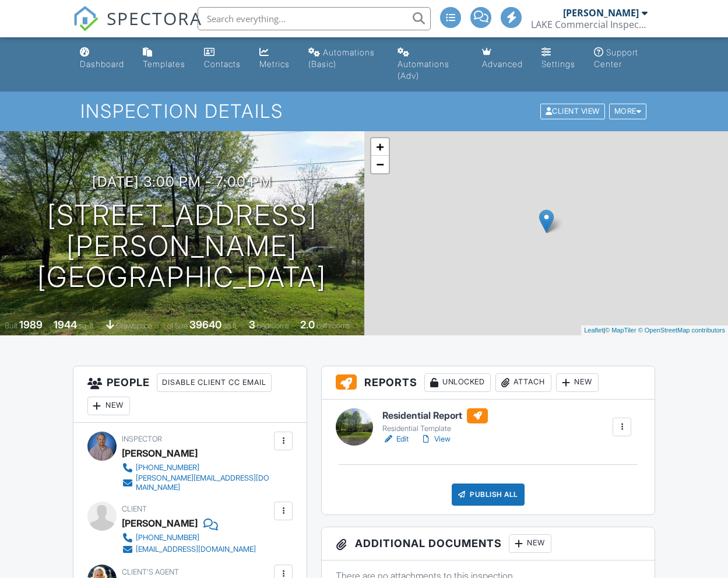 The image size is (728, 578). I want to click on a: Zoom in, so click(380, 147).